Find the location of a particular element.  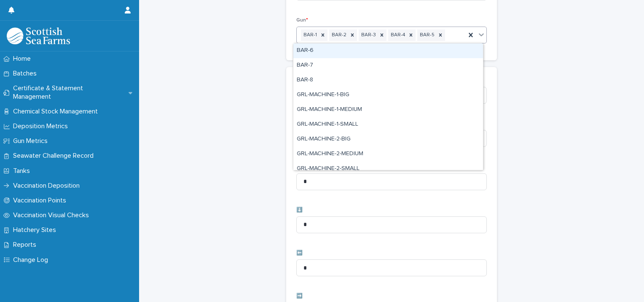

div: BAR-8 is located at coordinates (388, 80).